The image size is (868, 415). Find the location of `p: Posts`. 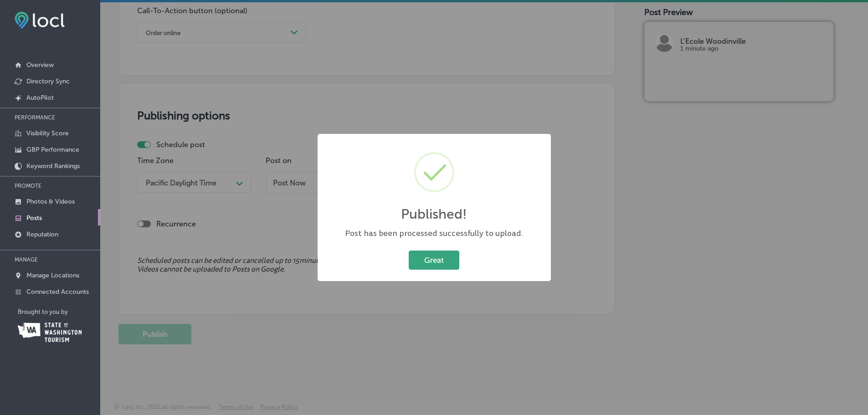

p: Posts is located at coordinates (34, 218).